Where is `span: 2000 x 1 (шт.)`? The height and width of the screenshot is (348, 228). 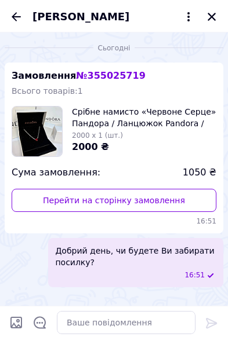 span: 2000 x 1 (шт.) is located at coordinates (97, 136).